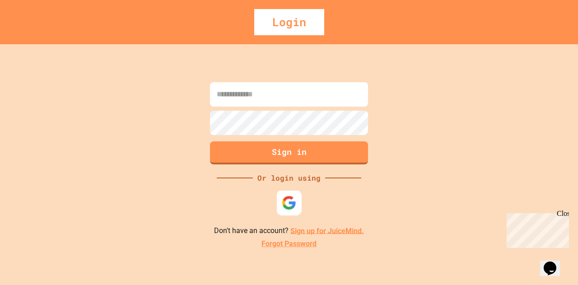 The height and width of the screenshot is (285, 578). Describe the element at coordinates (289, 22) in the screenshot. I see `div: Login` at that location.